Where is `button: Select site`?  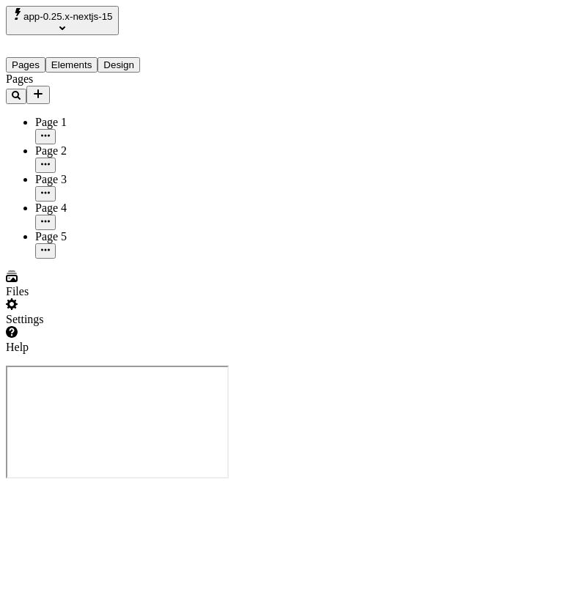 button: Select site is located at coordinates (62, 21).